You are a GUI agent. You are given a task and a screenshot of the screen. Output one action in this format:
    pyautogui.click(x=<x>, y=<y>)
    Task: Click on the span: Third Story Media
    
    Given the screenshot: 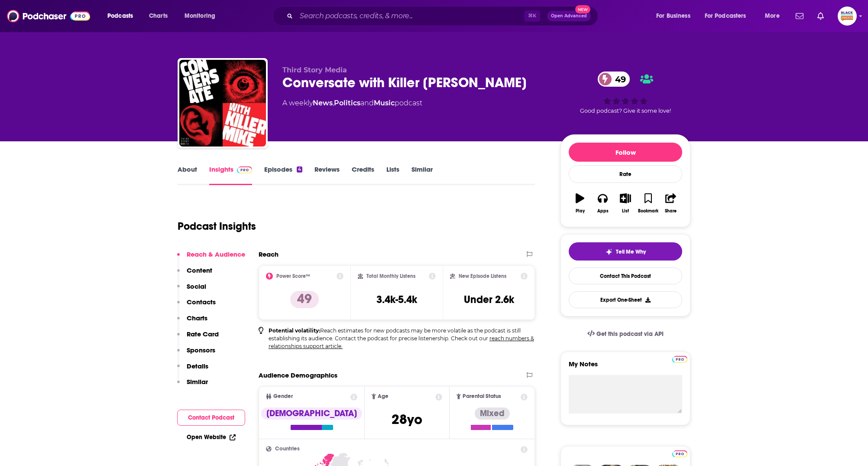 What is the action you would take?
    pyautogui.click(x=314, y=70)
    